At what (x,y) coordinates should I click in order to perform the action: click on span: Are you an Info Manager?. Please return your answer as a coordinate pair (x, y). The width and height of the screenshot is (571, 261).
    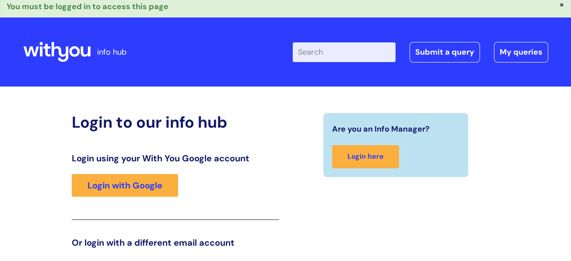
    Looking at the image, I should click on (381, 129).